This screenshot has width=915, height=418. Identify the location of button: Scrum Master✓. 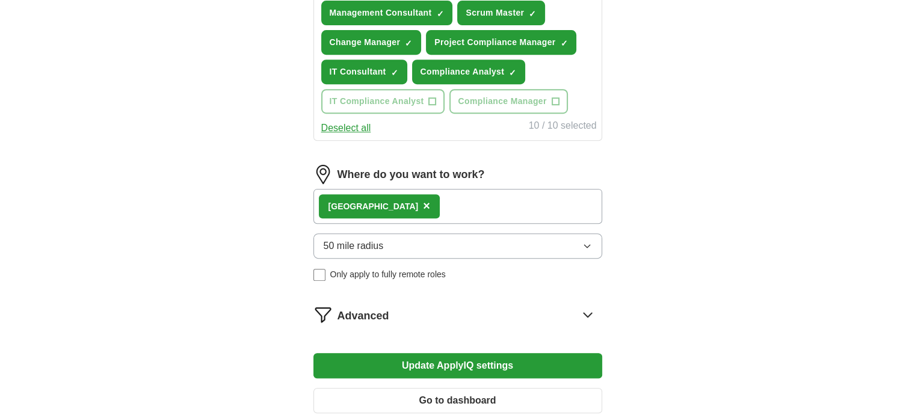
(501, 13).